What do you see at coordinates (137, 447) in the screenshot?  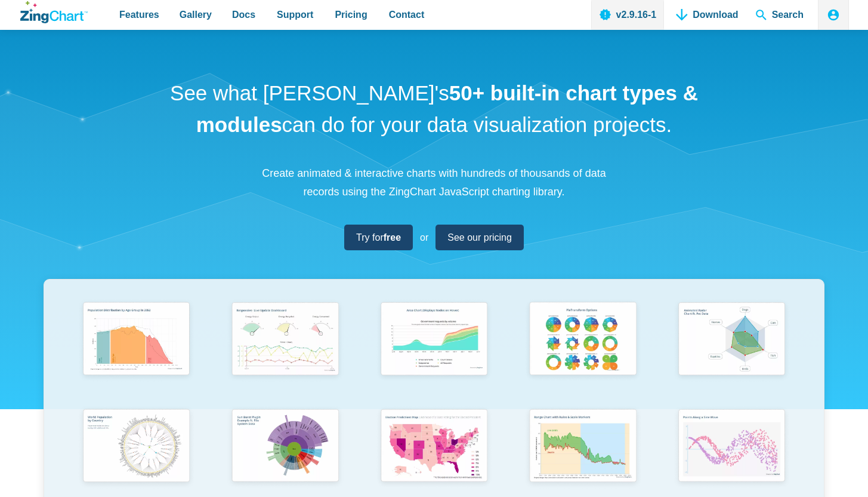 I see `img: World Population by Country` at bounding box center [137, 447].